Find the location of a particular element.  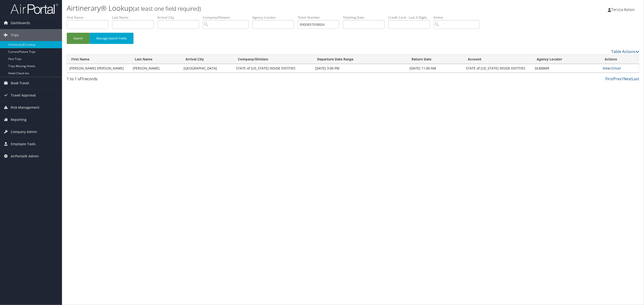

label: Last Name is located at coordinates (135, 17).